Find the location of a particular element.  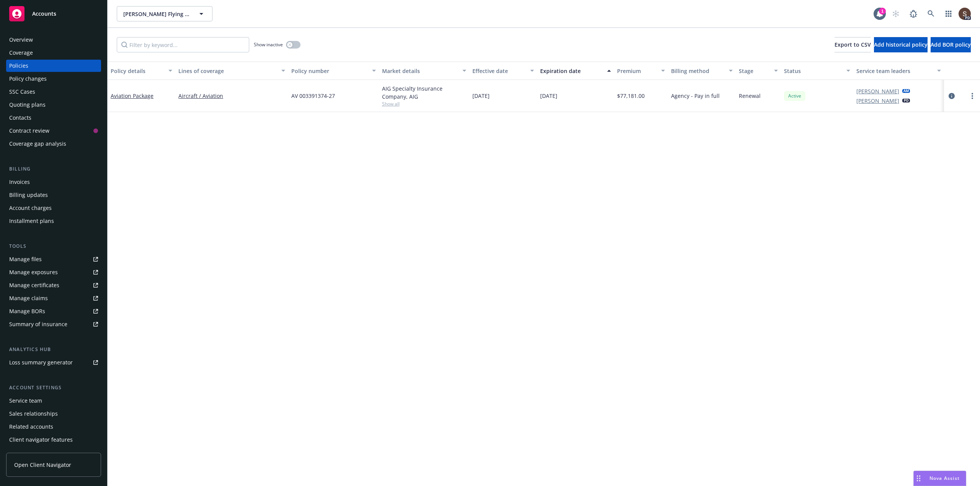

span: Renewal is located at coordinates (749, 95).